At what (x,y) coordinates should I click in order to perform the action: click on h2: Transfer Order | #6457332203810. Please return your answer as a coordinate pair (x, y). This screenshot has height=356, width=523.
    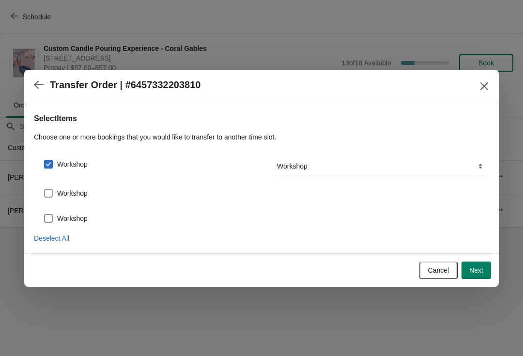
    Looking at the image, I should click on (125, 85).